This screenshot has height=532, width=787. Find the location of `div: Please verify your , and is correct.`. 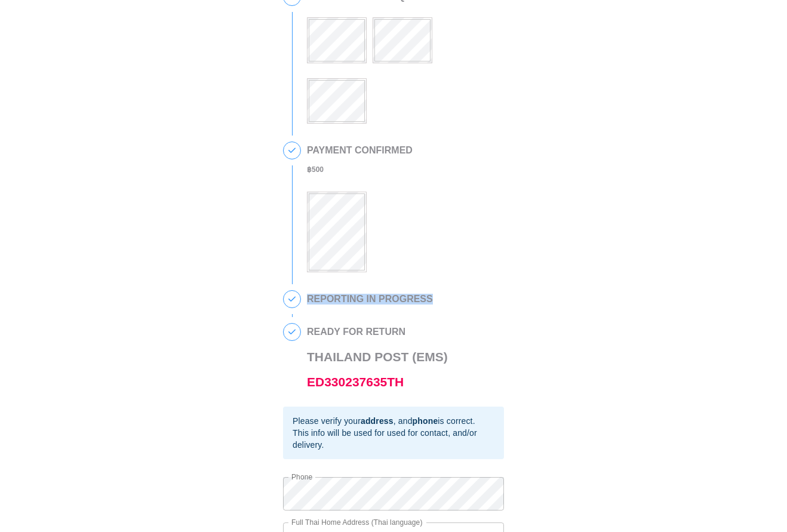

div: Please verify your , and is correct. is located at coordinates (394, 421).